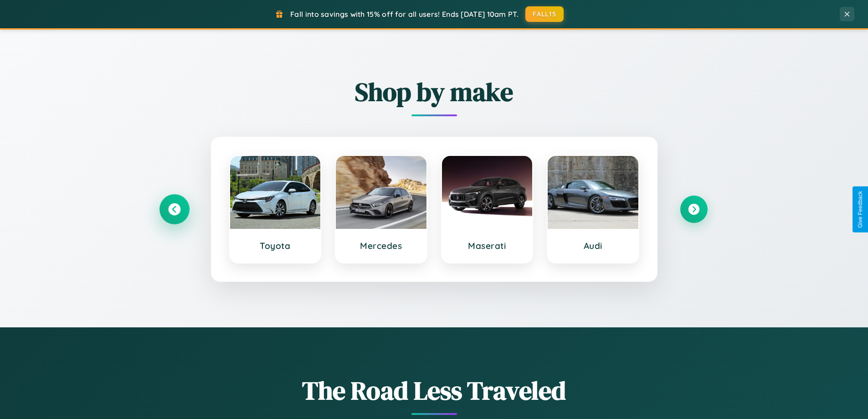 The height and width of the screenshot is (419, 868). What do you see at coordinates (275, 245) in the screenshot?
I see `h3: Toyota` at bounding box center [275, 245].